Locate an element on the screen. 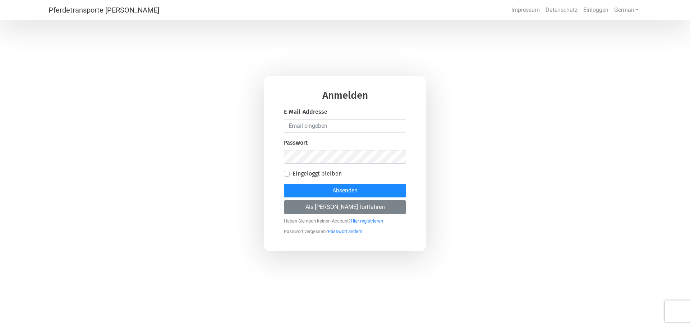 This screenshot has height=327, width=690. label: Passwort is located at coordinates (296, 143).